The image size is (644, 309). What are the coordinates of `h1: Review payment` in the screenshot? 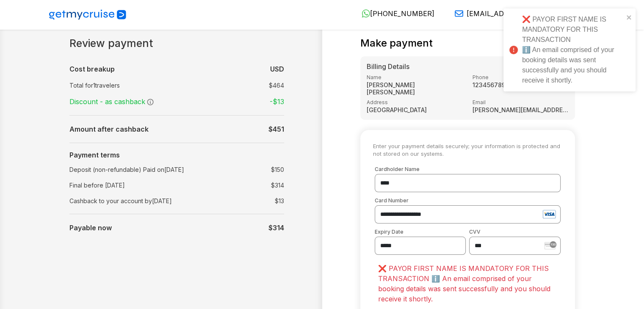 It's located at (177, 43).